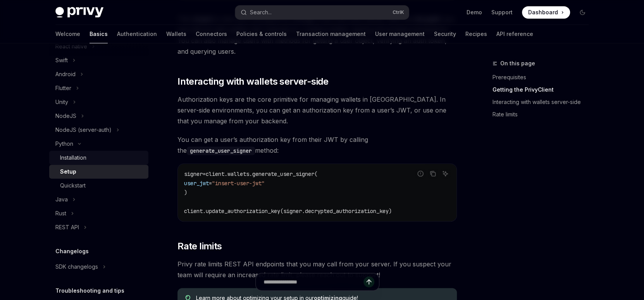 The width and height of the screenshot is (644, 300). I want to click on span: user_jwt, so click(197, 183).